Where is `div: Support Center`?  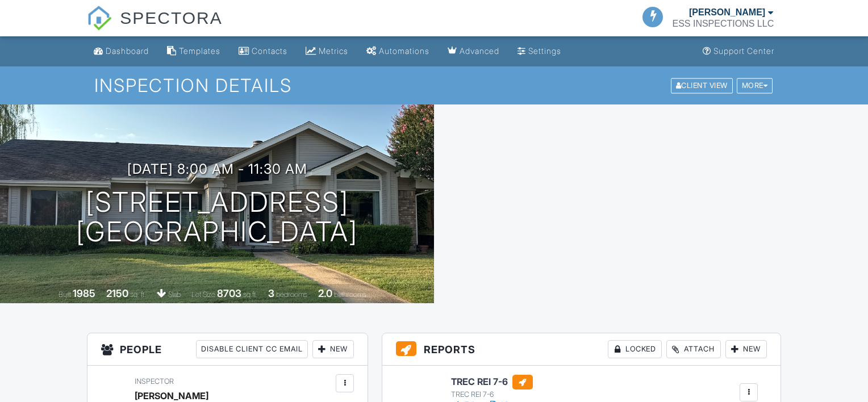
div: Support Center is located at coordinates (744, 50).